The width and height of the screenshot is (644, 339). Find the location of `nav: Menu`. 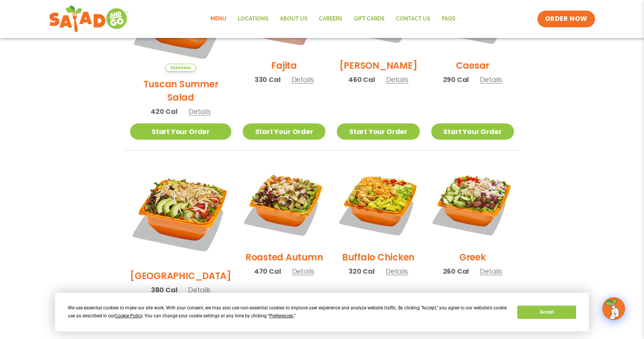

nav: Menu is located at coordinates (333, 19).